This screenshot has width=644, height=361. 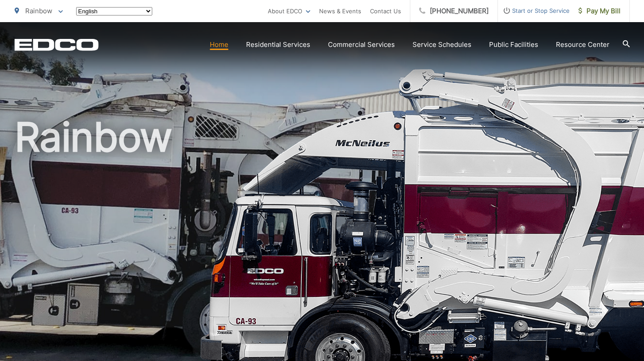 I want to click on a: Home, so click(x=219, y=44).